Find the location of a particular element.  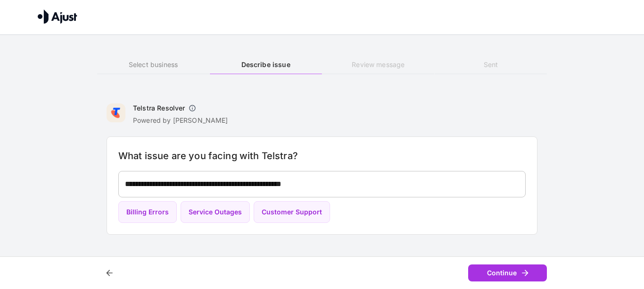

h6: Sent is located at coordinates (491, 65).